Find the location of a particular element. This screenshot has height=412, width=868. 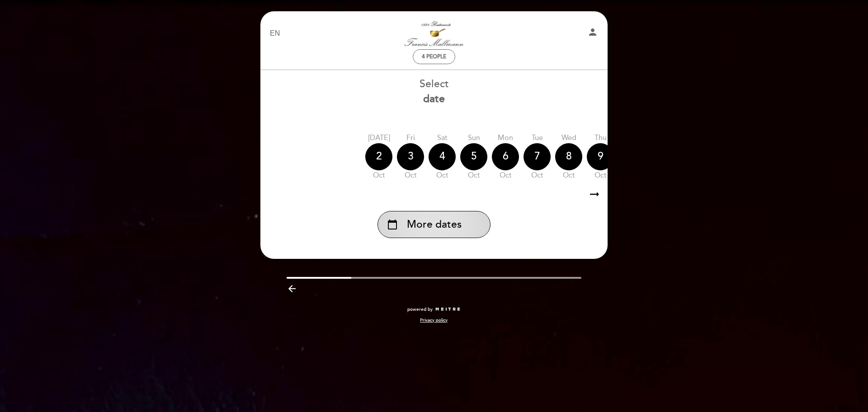

div: 4 is located at coordinates (442, 157).